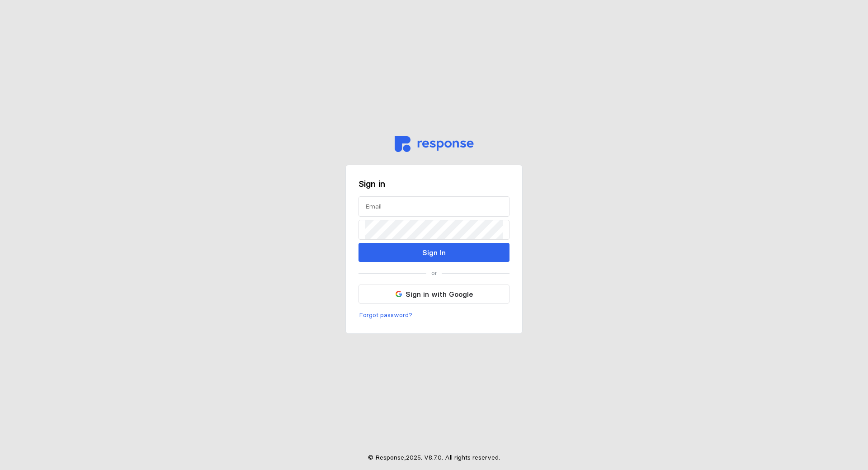 This screenshot has width=868, height=470. What do you see at coordinates (386, 315) in the screenshot?
I see `p: Forgot password?` at bounding box center [386, 315].